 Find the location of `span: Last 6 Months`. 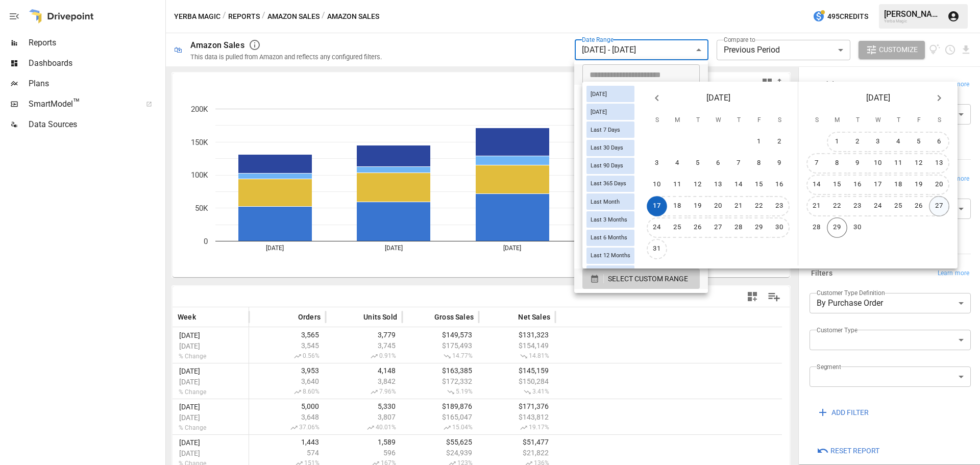

span: Last 6 Months is located at coordinates (609, 237).